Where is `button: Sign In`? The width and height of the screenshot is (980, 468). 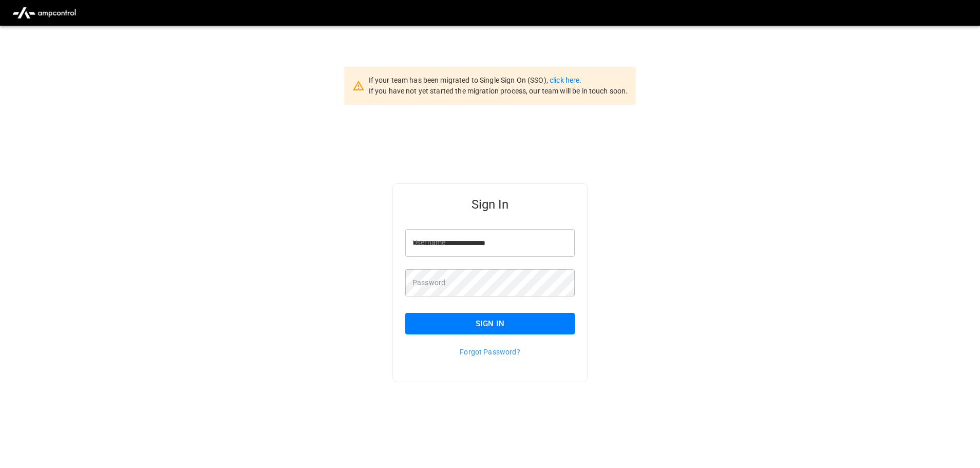 button: Sign In is located at coordinates (490, 323).